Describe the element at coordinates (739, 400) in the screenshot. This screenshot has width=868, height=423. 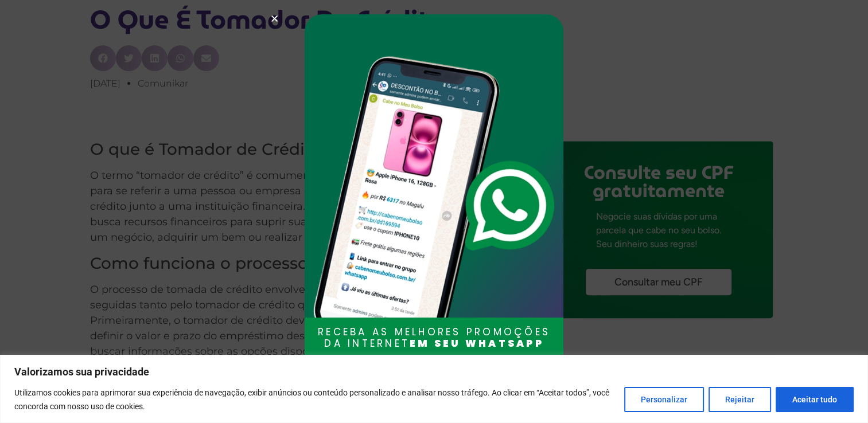
I see `button: Rejeitar` at that location.